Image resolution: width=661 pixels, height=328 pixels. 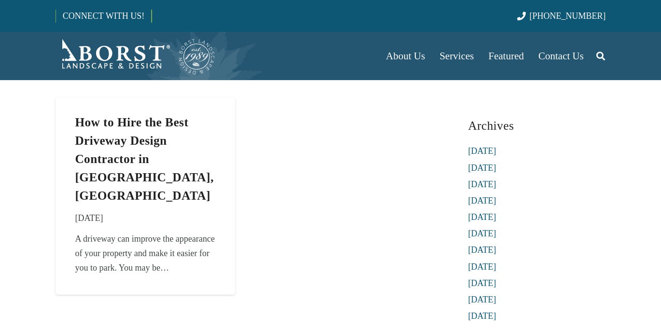 What do you see at coordinates (405, 56) in the screenshot?
I see `a: About Us` at bounding box center [405, 56].